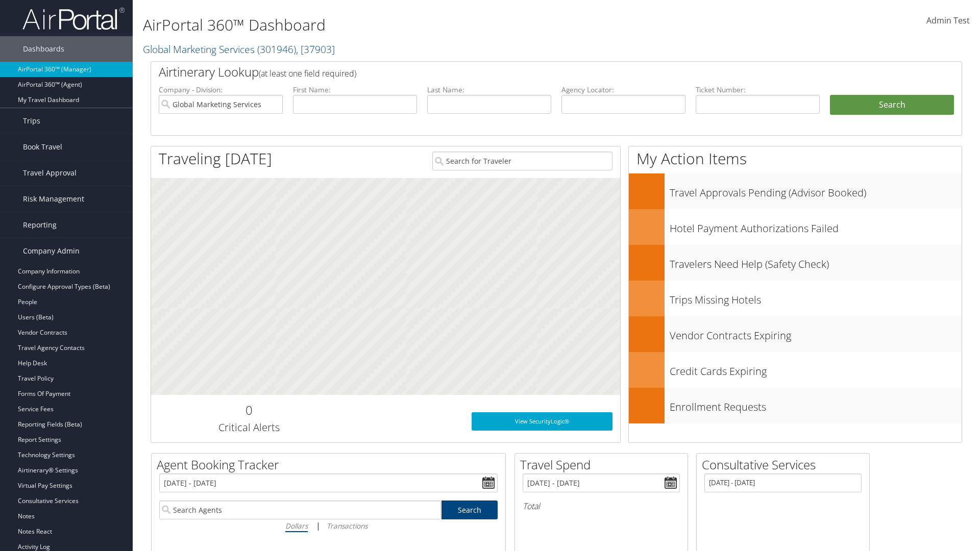 This screenshot has width=980, height=551. Describe the element at coordinates (602, 506) in the screenshot. I see `h6: Total` at that location.